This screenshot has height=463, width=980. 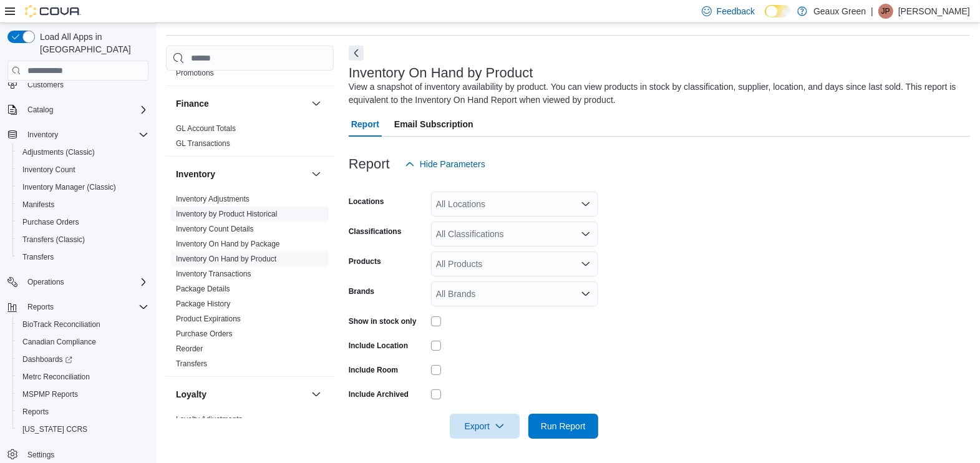 What do you see at coordinates (206, 129) in the screenshot?
I see `a: GL Account Totals` at bounding box center [206, 129].